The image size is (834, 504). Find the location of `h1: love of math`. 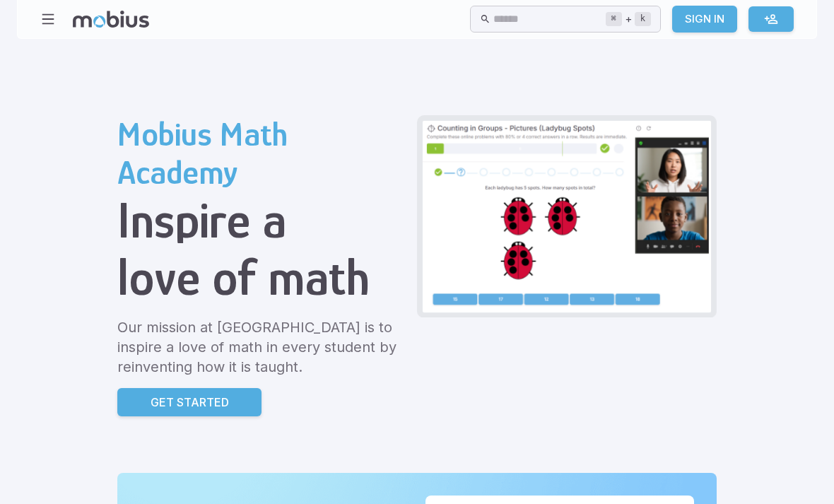

h1: love of math is located at coordinates (262, 277).